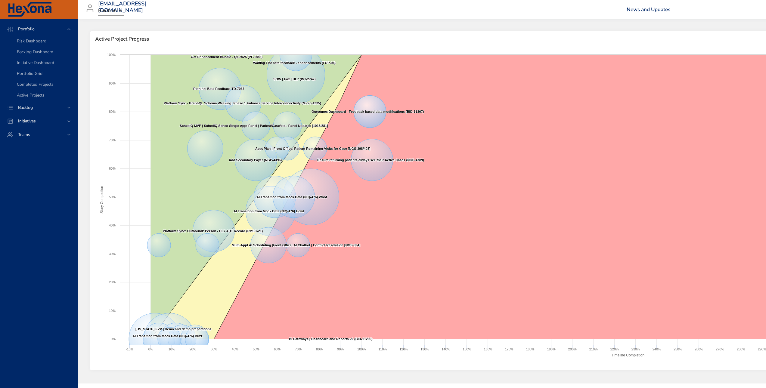 Image resolution: width=766 pixels, height=388 pixels. What do you see at coordinates (31, 95) in the screenshot?
I see `span: Active Projects` at bounding box center [31, 95].